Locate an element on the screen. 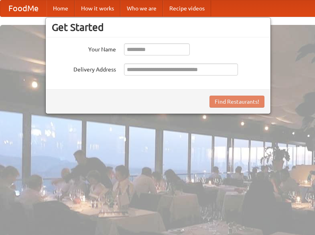  label: Delivery Address is located at coordinates (84, 68).